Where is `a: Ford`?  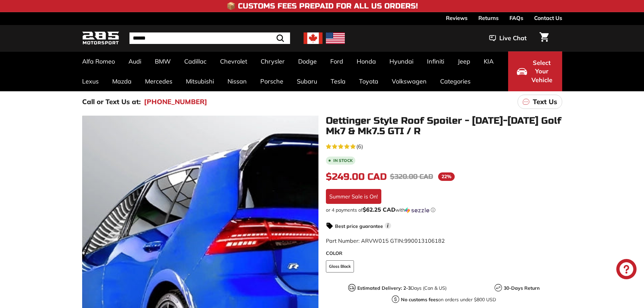
a: Ford is located at coordinates (337, 61).